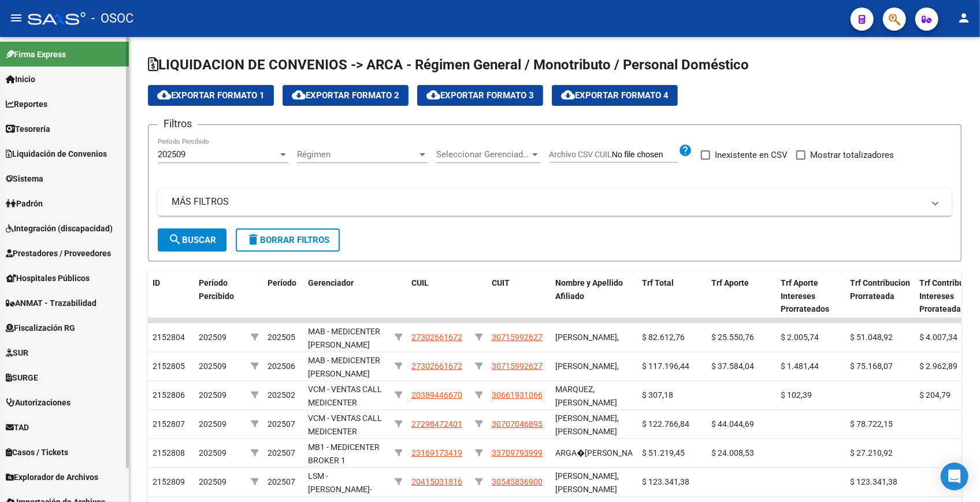 This screenshot has height=502, width=980. Describe the element at coordinates (730, 282) in the screenshot. I see `span: Trf Aporte` at that location.